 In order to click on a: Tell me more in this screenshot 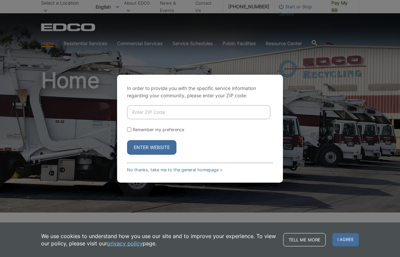, I will do `click(305, 240)`.